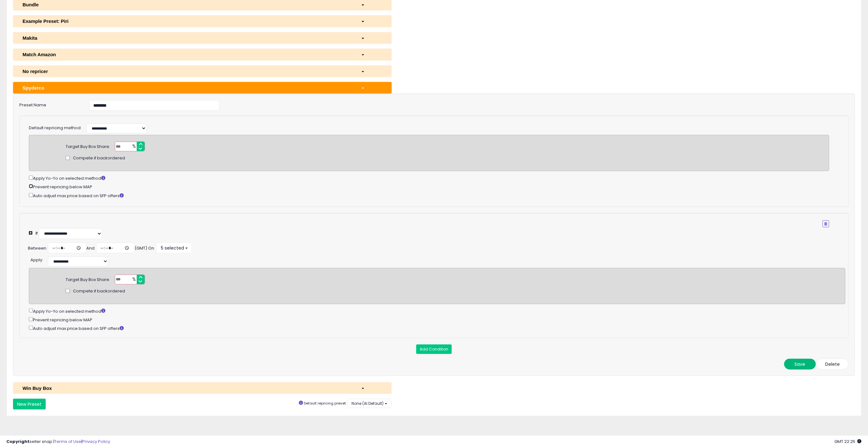 The width and height of the screenshot is (868, 448). I want to click on button: Add Condition, so click(434, 349).